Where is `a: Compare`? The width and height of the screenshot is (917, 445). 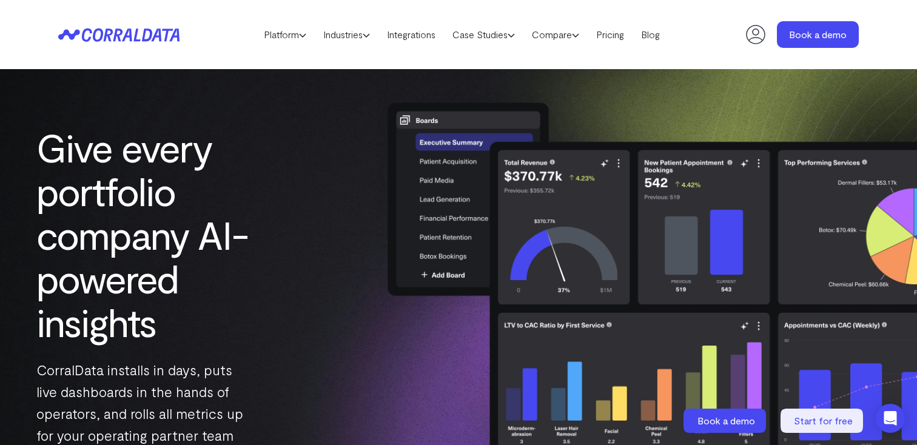 a: Compare is located at coordinates (555, 35).